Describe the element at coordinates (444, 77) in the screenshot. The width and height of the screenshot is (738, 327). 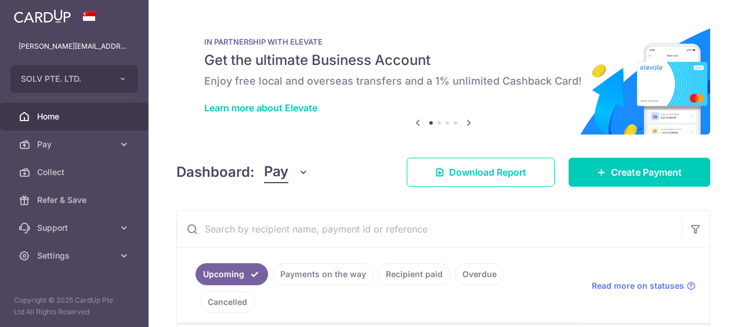
I see `img: Renovation banner` at that location.